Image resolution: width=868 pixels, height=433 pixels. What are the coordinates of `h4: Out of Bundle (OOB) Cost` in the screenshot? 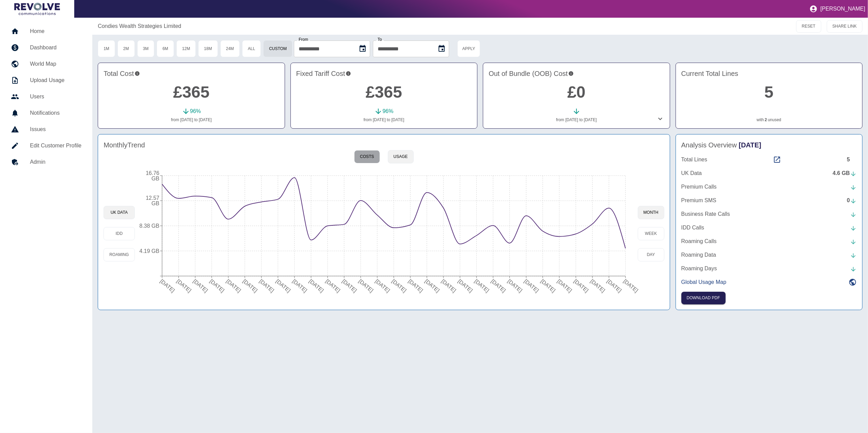 It's located at (577, 74).